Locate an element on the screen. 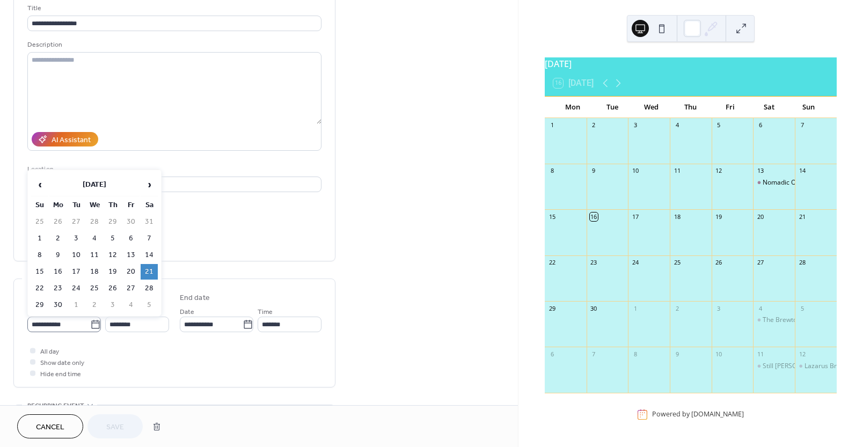 The height and width of the screenshot is (447, 863). div: Still Austin Whiskey is located at coordinates (774, 366).